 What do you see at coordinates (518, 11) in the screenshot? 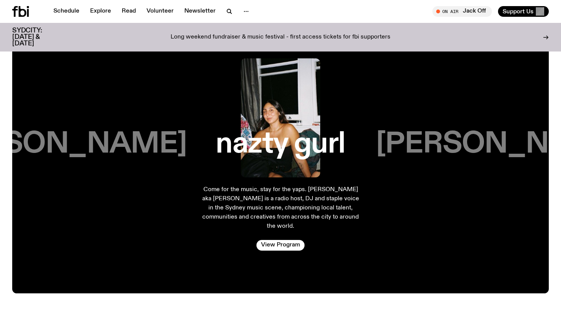
I see `span: Support Us` at bounding box center [518, 11].